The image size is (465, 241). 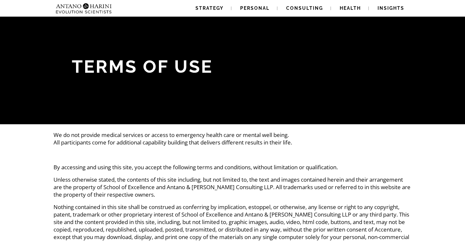 What do you see at coordinates (350, 8) in the screenshot?
I see `span: Health` at bounding box center [350, 8].